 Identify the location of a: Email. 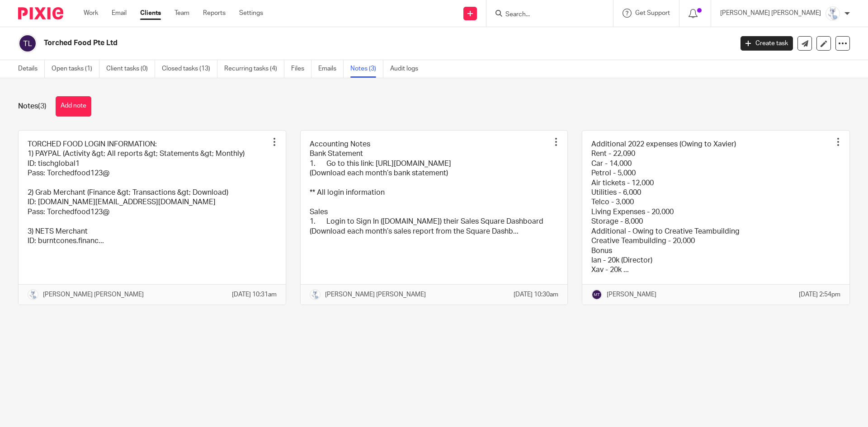
(119, 13).